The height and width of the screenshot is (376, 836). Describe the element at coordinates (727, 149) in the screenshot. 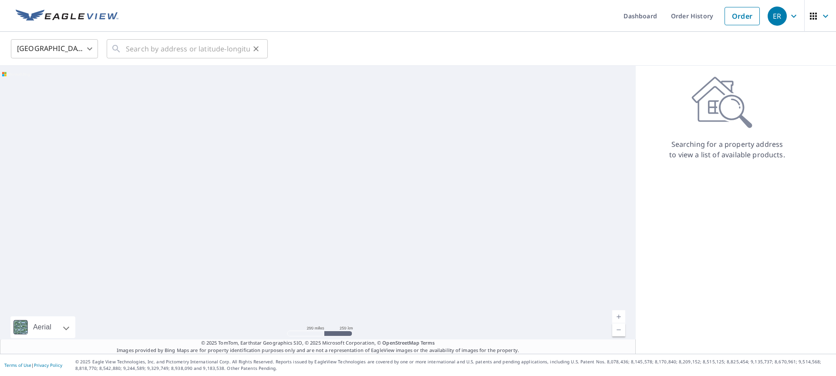

I see `p: Searching for a property address to view a list of available products.` at that location.